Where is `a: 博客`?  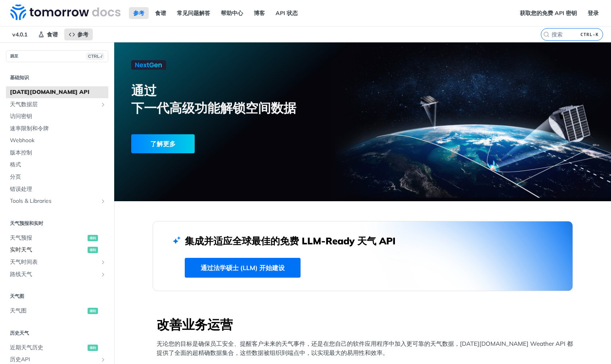 a: 博客 is located at coordinates (259, 13).